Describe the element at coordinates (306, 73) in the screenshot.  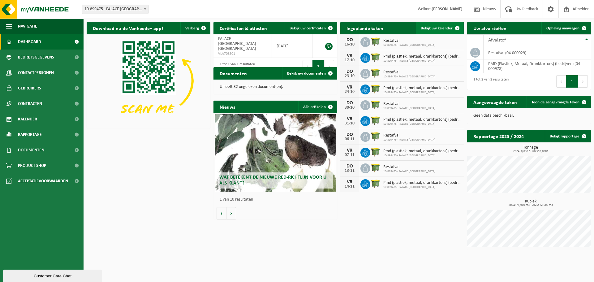
I see `span: Bekijk uw documenten` at that location.